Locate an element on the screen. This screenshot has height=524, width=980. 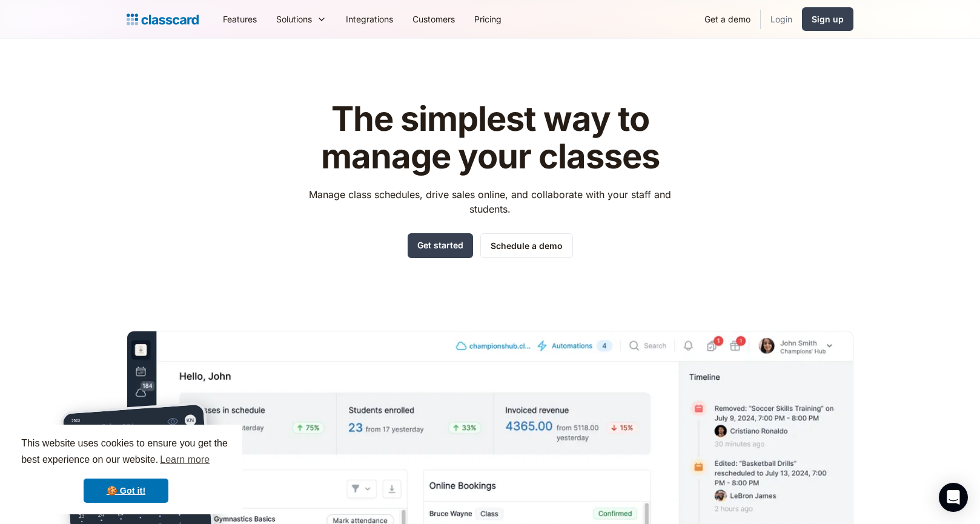
a: Get a demo is located at coordinates (727, 19).